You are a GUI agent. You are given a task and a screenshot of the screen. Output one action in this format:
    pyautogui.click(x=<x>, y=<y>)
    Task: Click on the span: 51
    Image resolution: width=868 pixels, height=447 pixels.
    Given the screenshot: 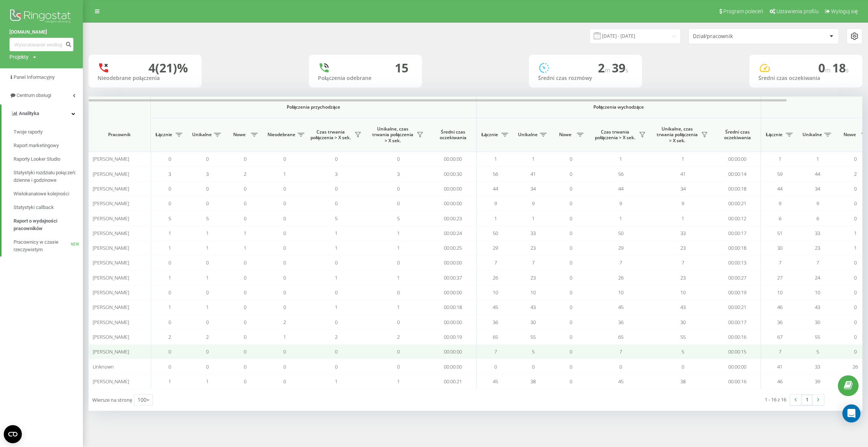 What is the action you would take?
    pyautogui.click(x=779, y=233)
    